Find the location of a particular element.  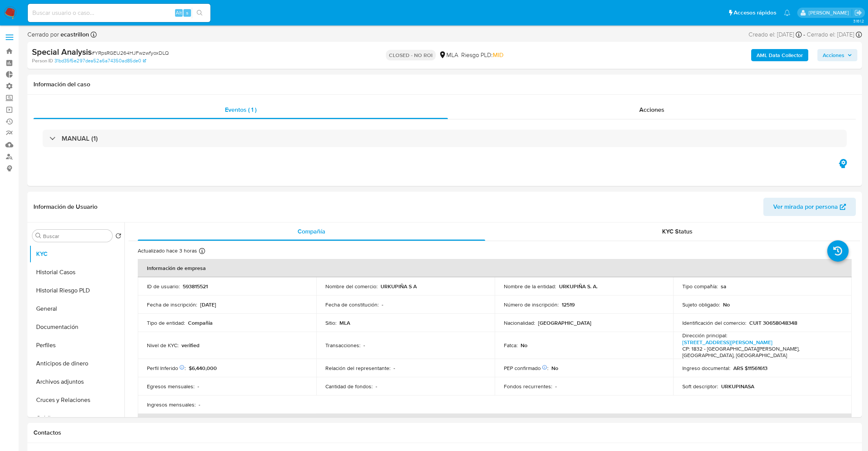

p: Nombre del comercio : is located at coordinates (351, 287).